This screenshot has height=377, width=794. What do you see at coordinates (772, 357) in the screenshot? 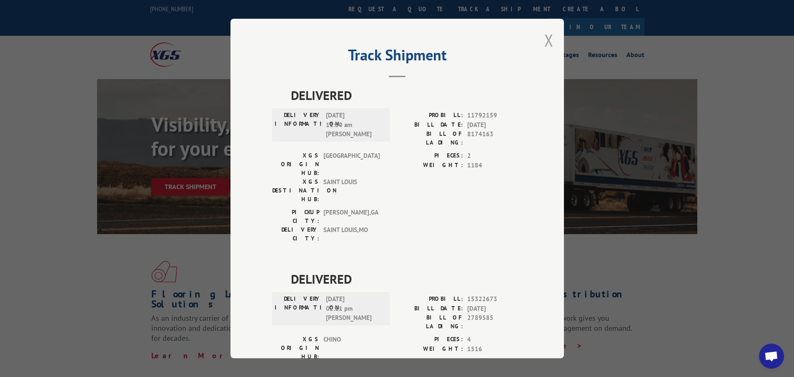
I see `div: Open chat` at bounding box center [772, 357].